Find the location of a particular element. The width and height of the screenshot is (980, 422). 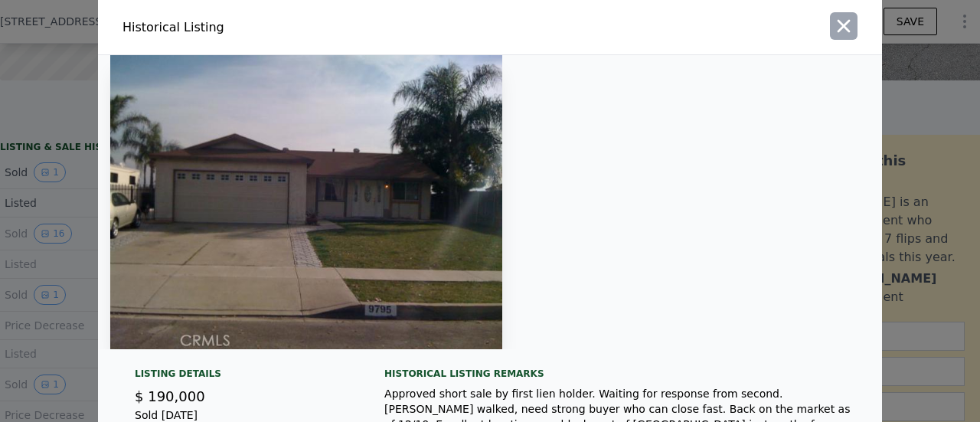

div: Listing Details is located at coordinates (241, 376).